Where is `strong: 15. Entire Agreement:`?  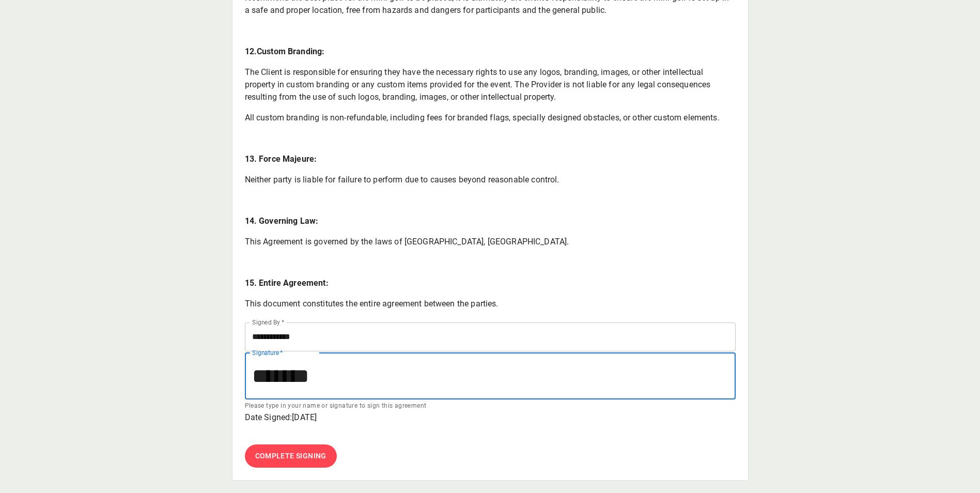
strong: 15. Entire Agreement: is located at coordinates (286, 283).